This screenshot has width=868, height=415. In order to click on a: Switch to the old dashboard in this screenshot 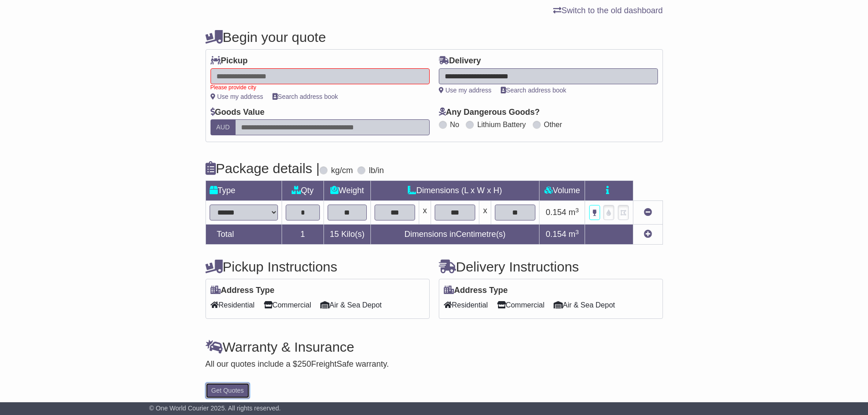, I will do `click(608, 10)`.